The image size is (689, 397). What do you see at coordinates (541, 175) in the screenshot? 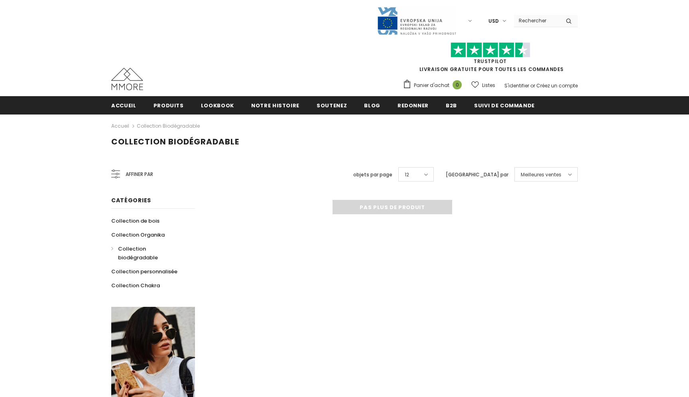
I see `span: Meilleures ventes` at bounding box center [541, 175].